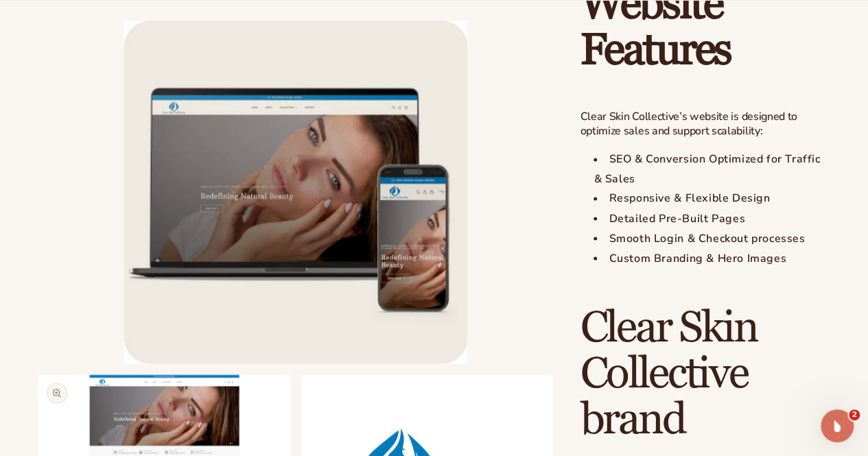 The height and width of the screenshot is (456, 868). I want to click on span: Responsive & Flexible Design, so click(689, 198).